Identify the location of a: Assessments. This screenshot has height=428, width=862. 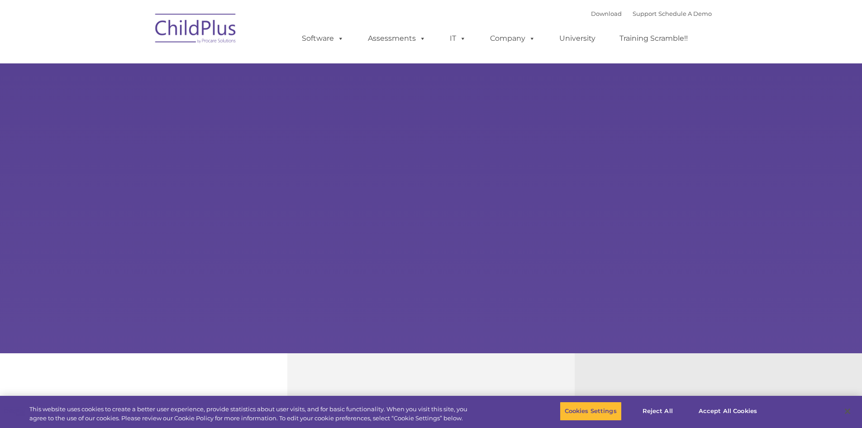
(397, 38).